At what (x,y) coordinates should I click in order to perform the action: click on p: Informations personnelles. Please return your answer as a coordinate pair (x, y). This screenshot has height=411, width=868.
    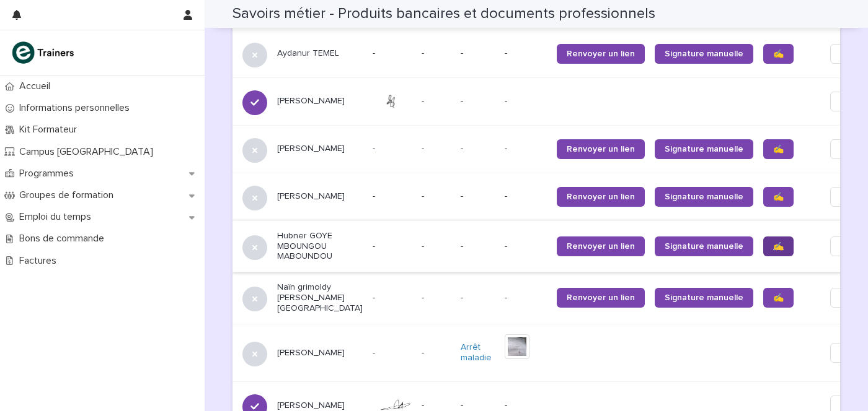
    Looking at the image, I should click on (77, 108).